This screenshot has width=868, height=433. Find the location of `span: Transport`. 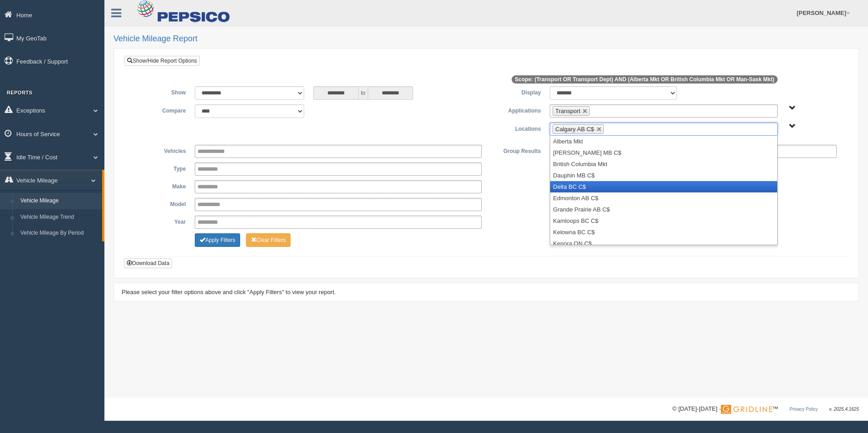

span: Transport is located at coordinates (568, 111).